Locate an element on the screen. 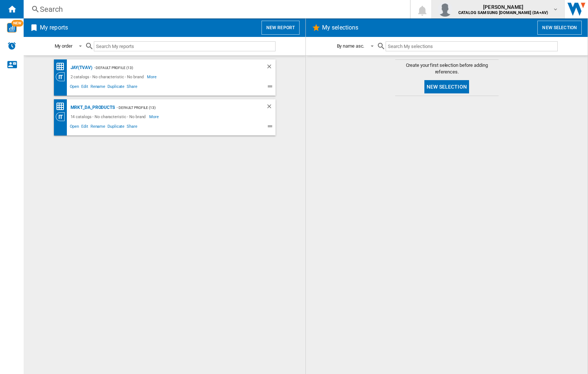 This screenshot has width=588, height=374. input: Search My selections is located at coordinates (471, 46).